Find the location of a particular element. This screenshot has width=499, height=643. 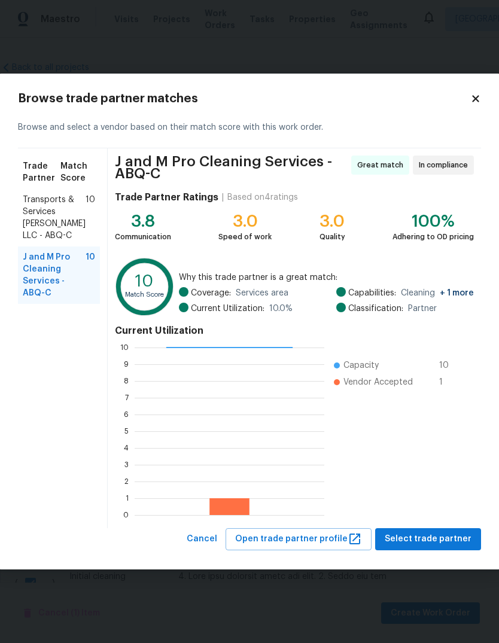

h2: Browse trade partner matches is located at coordinates (244, 99).